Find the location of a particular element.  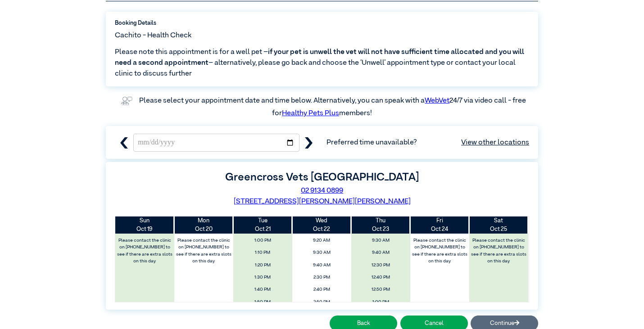

th: Oct 22 is located at coordinates (321, 225).